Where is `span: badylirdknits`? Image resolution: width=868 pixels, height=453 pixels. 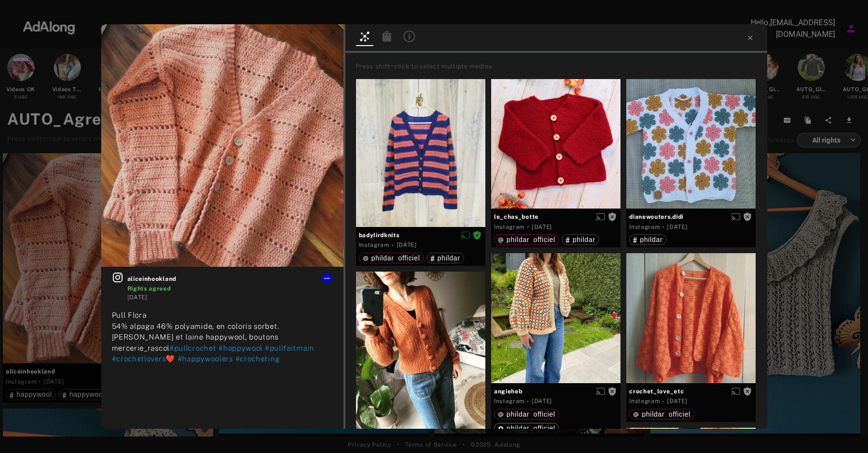
span: badylirdknits is located at coordinates (420, 236).